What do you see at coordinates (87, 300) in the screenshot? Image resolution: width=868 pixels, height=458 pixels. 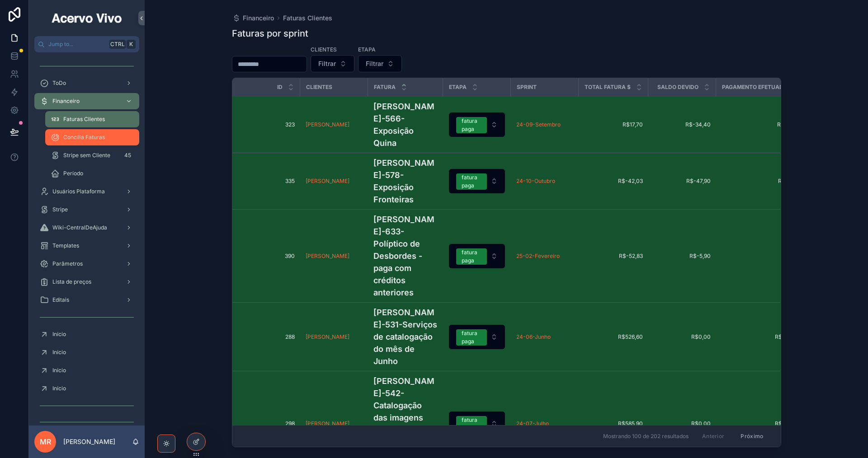 I see `a: Editais` at bounding box center [87, 300].